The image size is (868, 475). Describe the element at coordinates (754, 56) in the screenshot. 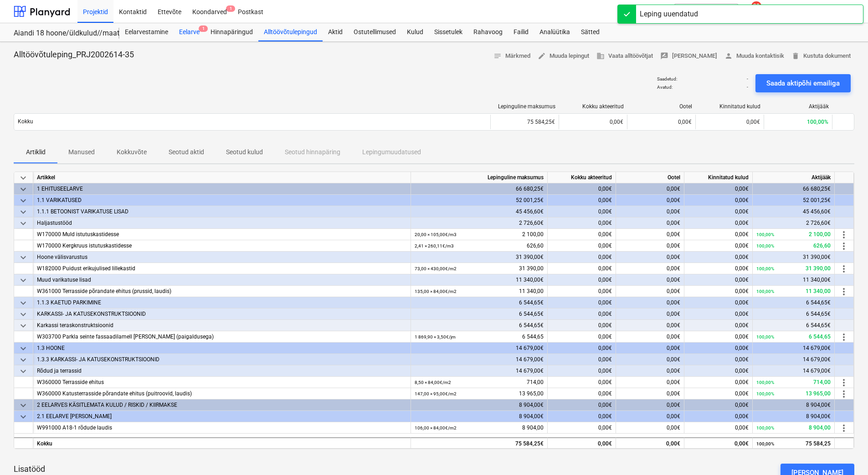

I see `span: Muuda kontaktisik` at that location.